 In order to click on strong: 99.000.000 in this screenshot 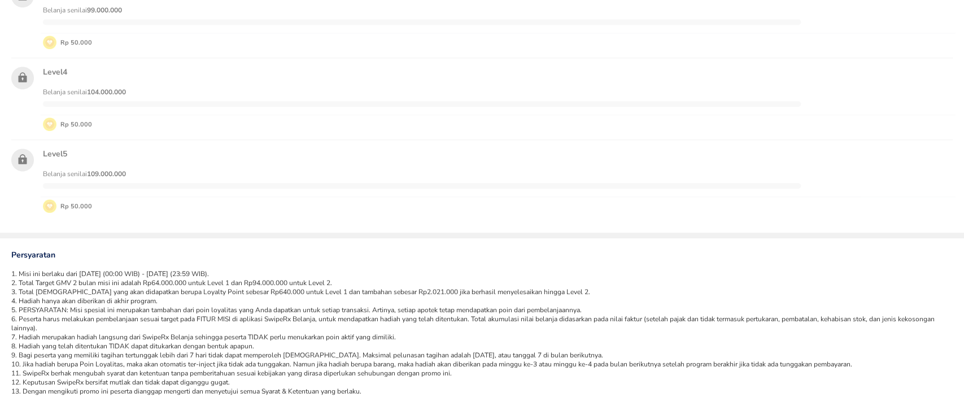, I will do `click(104, 10)`.